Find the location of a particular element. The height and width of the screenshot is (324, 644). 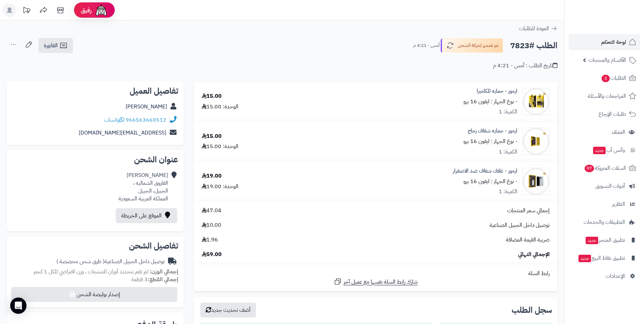

span: الإجمالي النهائي is located at coordinates (533, 255).